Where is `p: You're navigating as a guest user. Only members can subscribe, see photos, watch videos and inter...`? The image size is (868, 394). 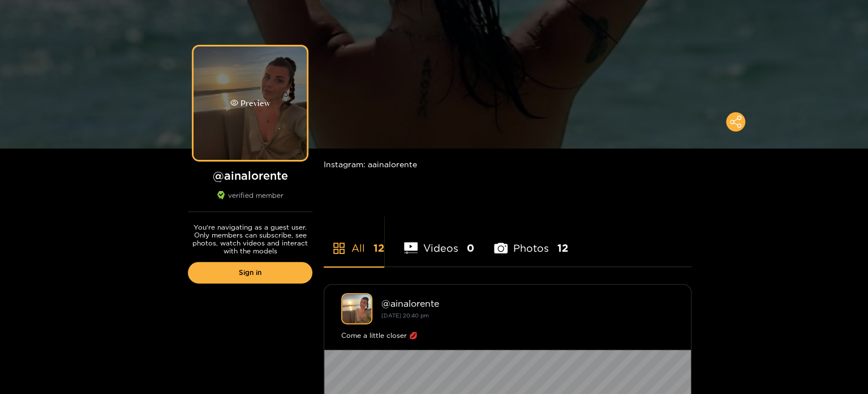
p: You're navigating as a guest user. Only members can subscribe, see photos, watch videos and inter... is located at coordinates (250, 239).